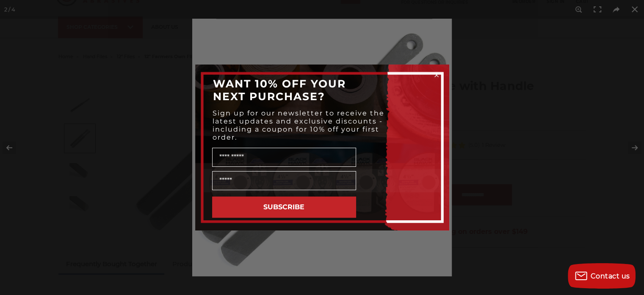 The width and height of the screenshot is (644, 295). What do you see at coordinates (280, 90) in the screenshot?
I see `span: WANT 10% OFF YOUR NEXT PURCHASE?` at bounding box center [280, 90].